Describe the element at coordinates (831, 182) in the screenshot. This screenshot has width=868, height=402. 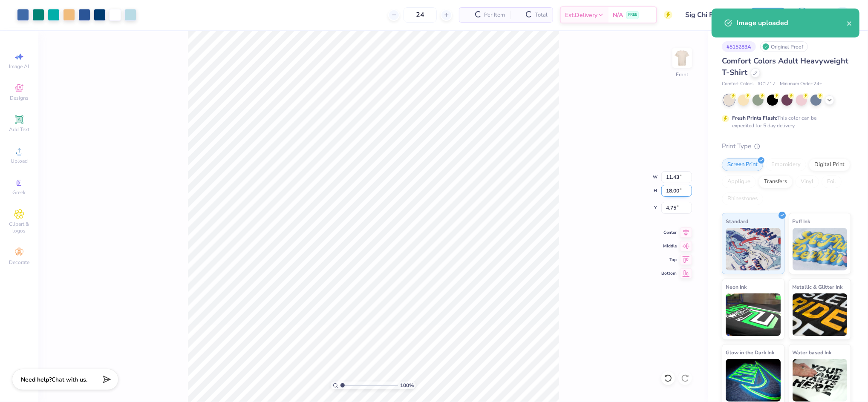
I see `div: Foil` at that location.